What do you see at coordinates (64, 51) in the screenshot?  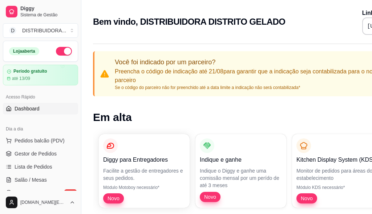 I see `button: Alterar Status` at bounding box center [64, 51].